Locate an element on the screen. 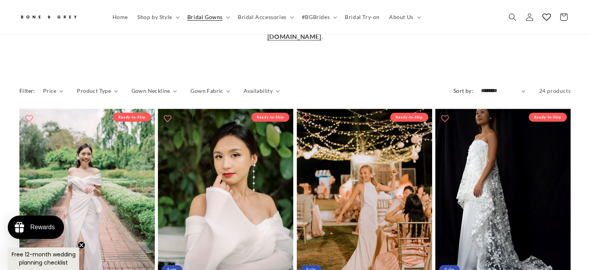 The width and height of the screenshot is (590, 270). summary: Search is located at coordinates (512, 17).